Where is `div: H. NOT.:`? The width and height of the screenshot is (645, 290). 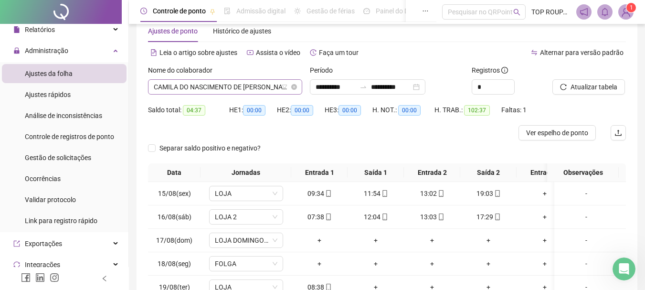
div: H. NOT.: is located at coordinates (404, 110).